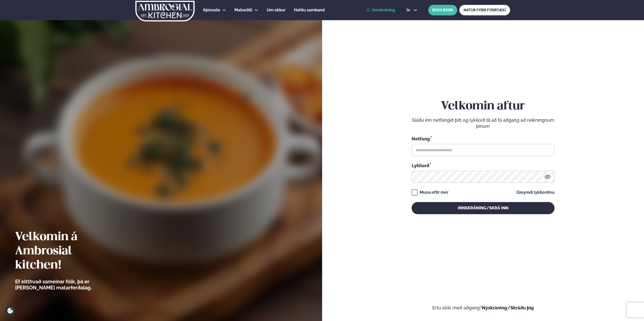 The height and width of the screenshot is (321, 644). Describe the element at coordinates (483, 123) in the screenshot. I see `p: Sláðu inn netfangið þitt og lykilorð til að fá aðgang að reikningnum þínum` at that location.